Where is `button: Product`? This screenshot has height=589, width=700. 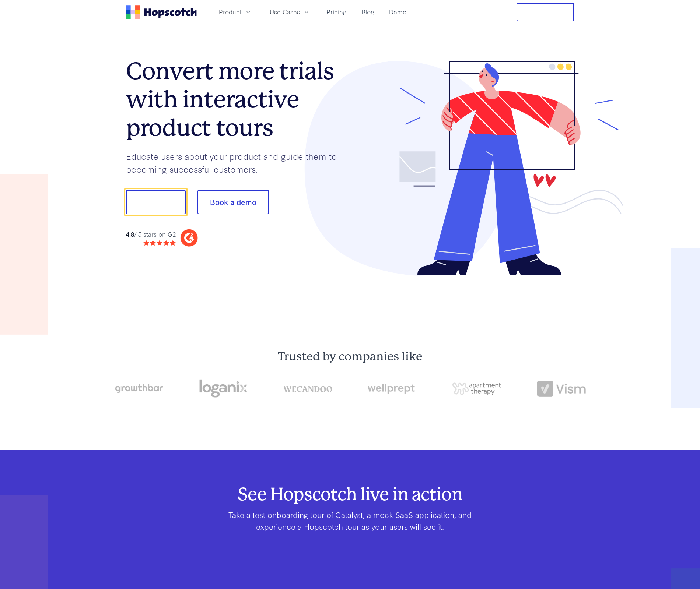 button: Product is located at coordinates (236, 12).